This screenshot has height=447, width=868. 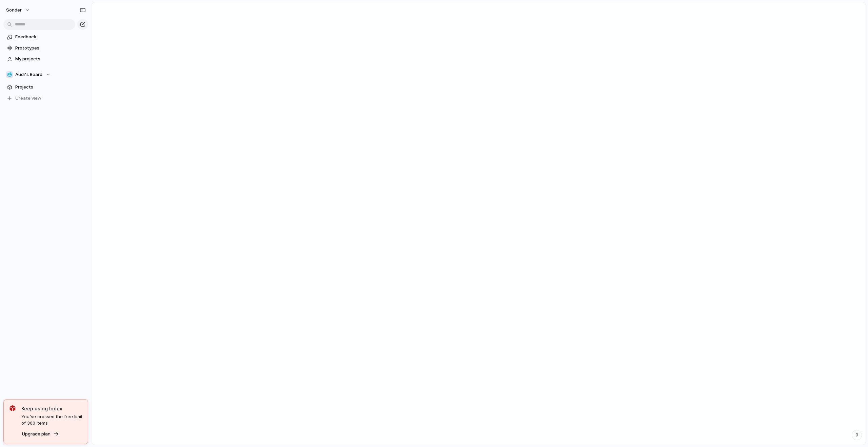 I want to click on span: Keep using Index, so click(x=52, y=408).